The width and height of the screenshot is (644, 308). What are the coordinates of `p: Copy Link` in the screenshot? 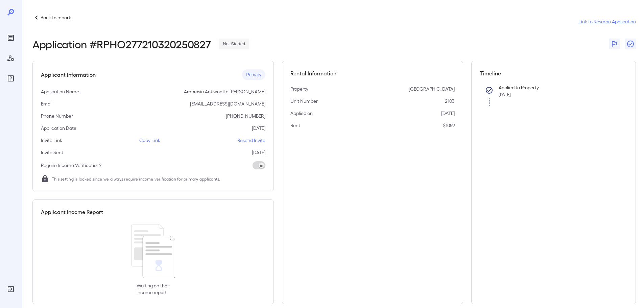 It's located at (150, 140).